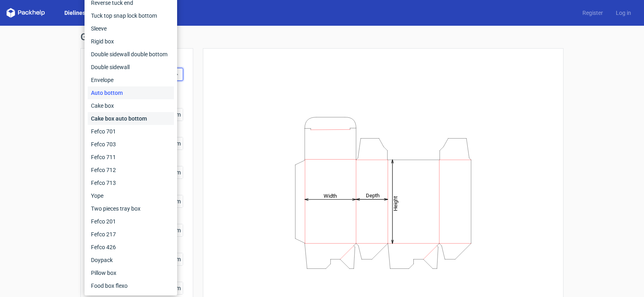 The height and width of the screenshot is (297, 644). What do you see at coordinates (131, 41) in the screenshot?
I see `div: Rigid box` at bounding box center [131, 41].